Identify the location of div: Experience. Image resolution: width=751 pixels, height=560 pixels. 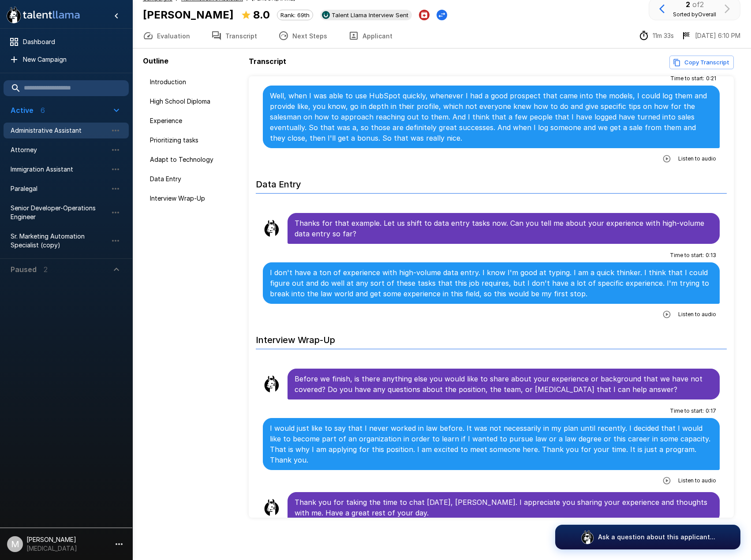
(194, 121).